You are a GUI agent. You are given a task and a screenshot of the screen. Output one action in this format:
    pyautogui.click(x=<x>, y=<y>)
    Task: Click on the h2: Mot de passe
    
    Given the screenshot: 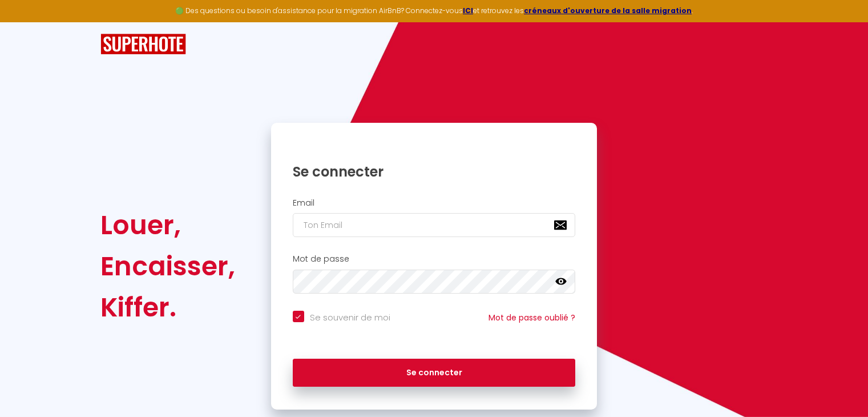 What is the action you would take?
    pyautogui.click(x=434, y=258)
    